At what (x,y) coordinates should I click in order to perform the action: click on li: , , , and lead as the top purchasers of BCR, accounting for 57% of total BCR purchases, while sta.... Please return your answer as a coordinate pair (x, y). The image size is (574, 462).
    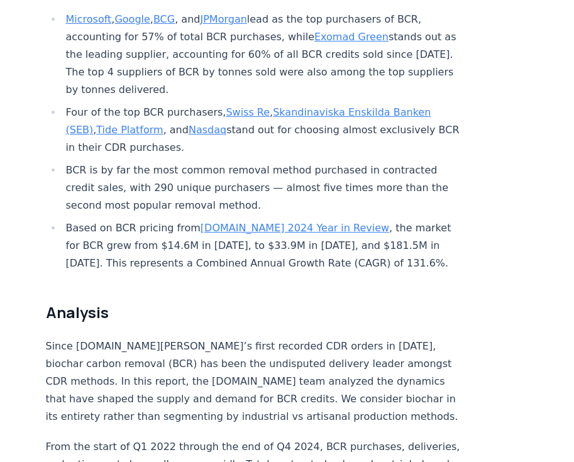
    Looking at the image, I should click on (262, 55).